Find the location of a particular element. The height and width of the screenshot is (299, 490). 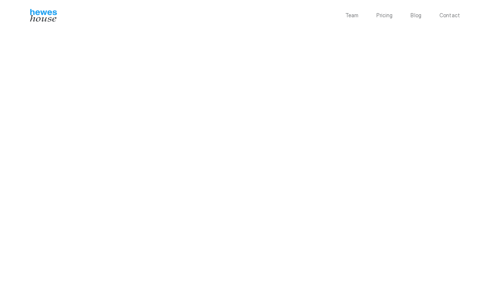

p: Team is located at coordinates (352, 15).